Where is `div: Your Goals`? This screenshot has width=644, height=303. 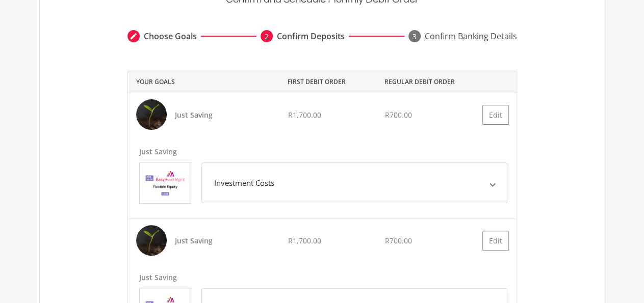 div: Your Goals is located at coordinates (203, 82).